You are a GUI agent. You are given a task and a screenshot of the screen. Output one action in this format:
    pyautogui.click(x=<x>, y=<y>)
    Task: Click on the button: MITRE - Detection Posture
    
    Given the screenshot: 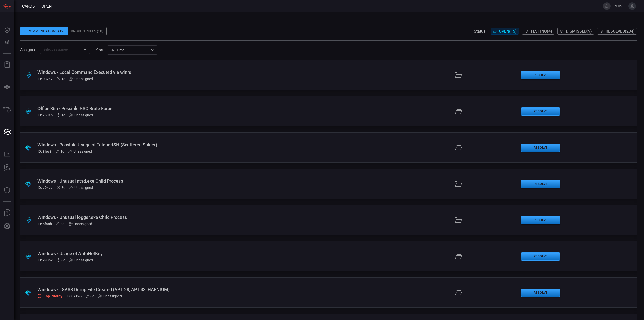 What is the action you would take?
    pyautogui.click(x=7, y=87)
    